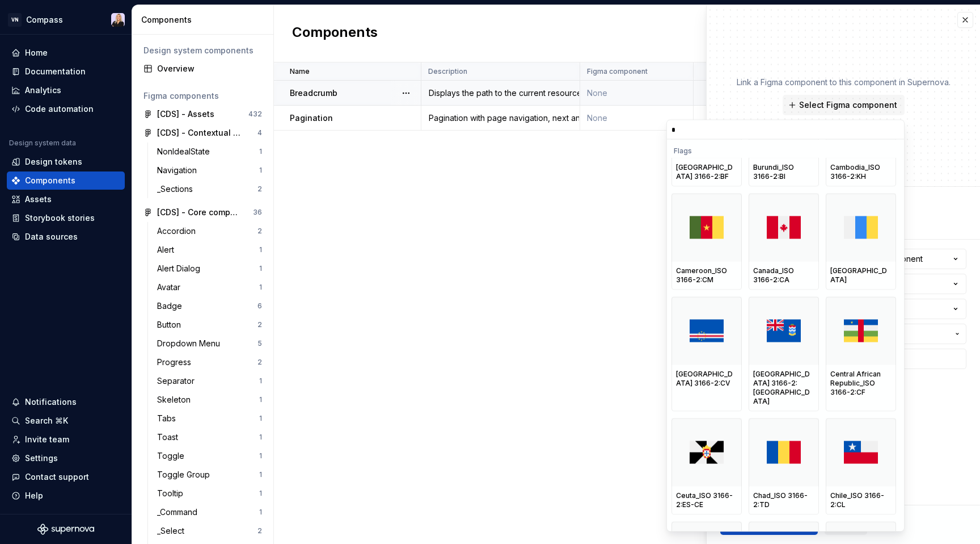 Image resolution: width=980 pixels, height=544 pixels. Describe the element at coordinates (191, 343) in the screenshot. I see `div: Dropdown Menu` at that location.